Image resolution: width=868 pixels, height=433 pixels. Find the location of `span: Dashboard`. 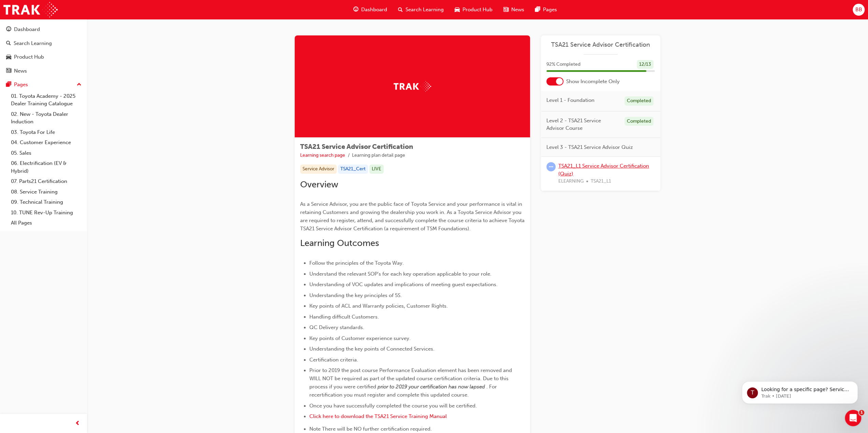

span: Dashboard is located at coordinates (374, 10).